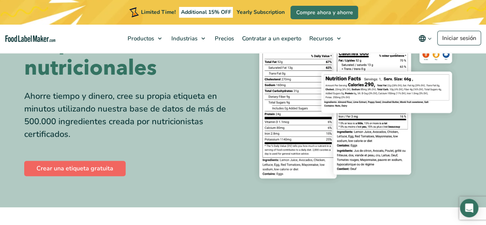  Describe the element at coordinates (206, 12) in the screenshot. I see `span: Additional 15% OFF` at that location.